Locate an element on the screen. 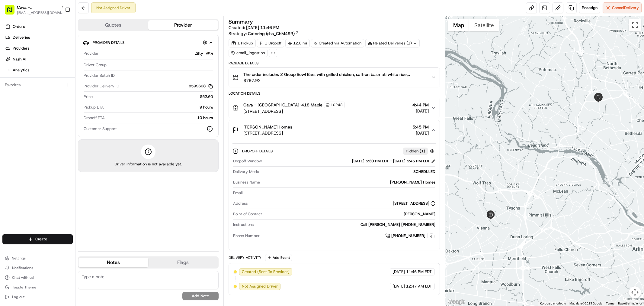 Image resolution: width=644 pixels, height=306 pixels. button: Show satellite imagery is located at coordinates (484, 25).